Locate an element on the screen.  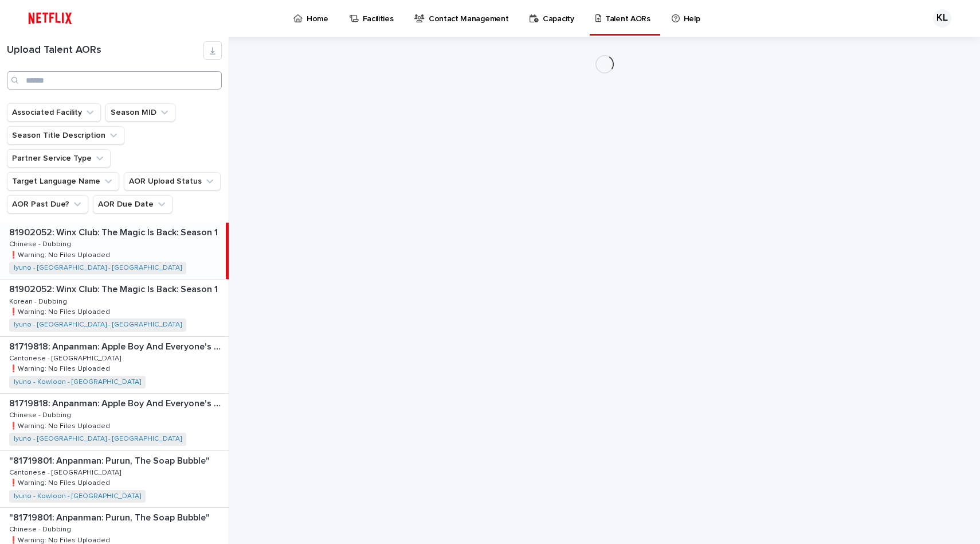
button: Partner Service Type is located at coordinates (59, 158).